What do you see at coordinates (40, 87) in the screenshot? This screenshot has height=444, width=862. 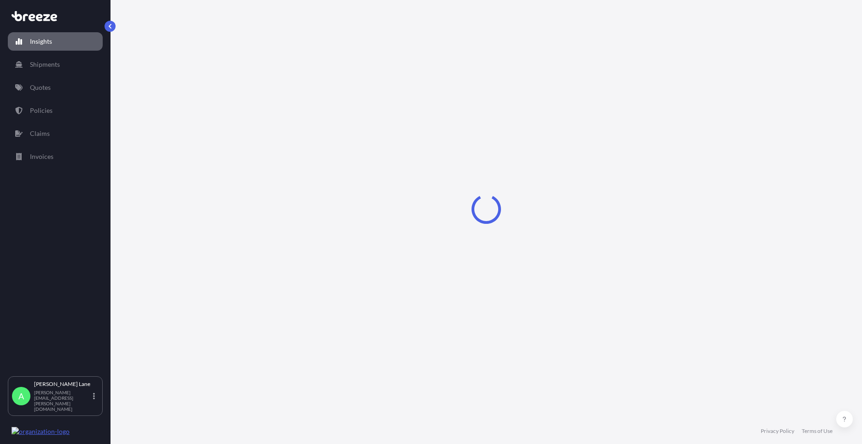 I see `p: Quotes` at bounding box center [40, 87].